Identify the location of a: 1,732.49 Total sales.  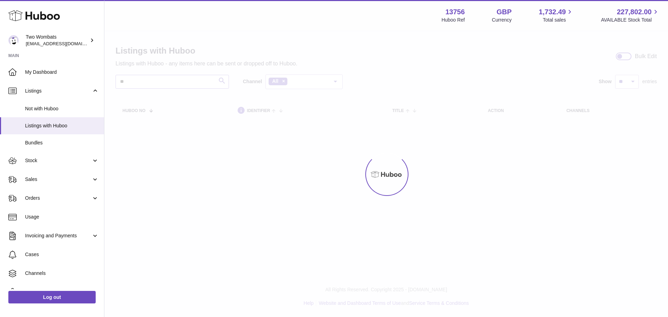
(557, 15).